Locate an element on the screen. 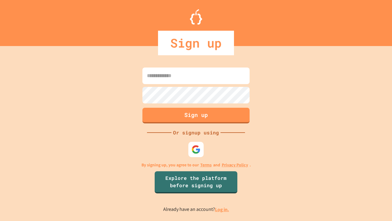  button: Sign up is located at coordinates (196, 115).